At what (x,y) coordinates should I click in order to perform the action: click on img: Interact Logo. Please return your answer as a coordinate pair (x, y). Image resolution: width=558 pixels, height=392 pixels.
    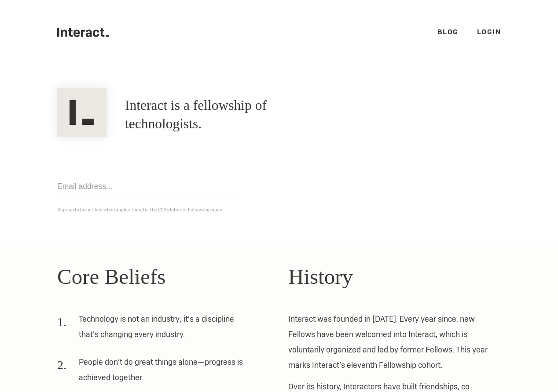
    Looking at the image, I should click on (82, 113).